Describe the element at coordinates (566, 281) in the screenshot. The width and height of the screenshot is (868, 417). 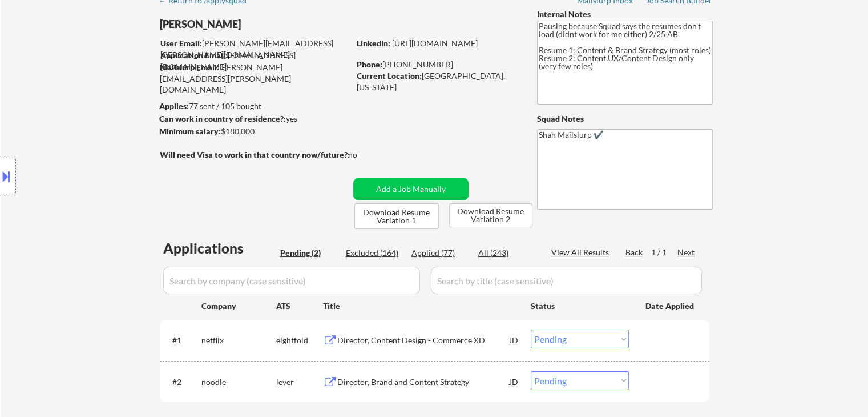
I see `input: Search by title (case sensitive)` at that location.